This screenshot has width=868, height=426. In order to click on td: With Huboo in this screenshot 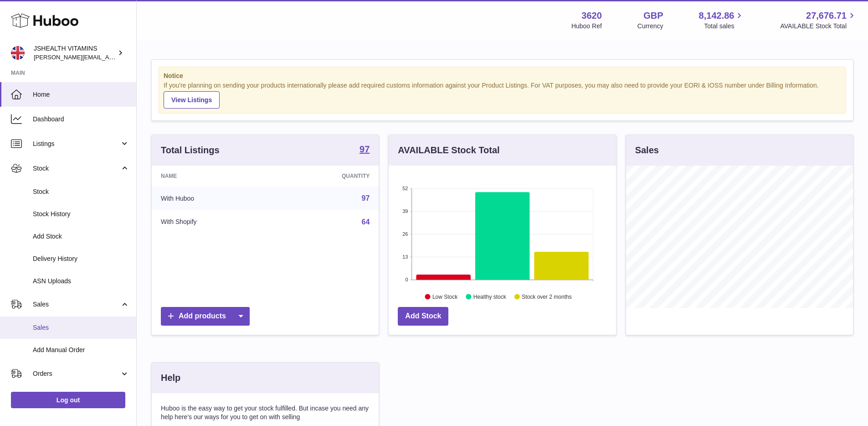, I will do `click(213, 198)`.